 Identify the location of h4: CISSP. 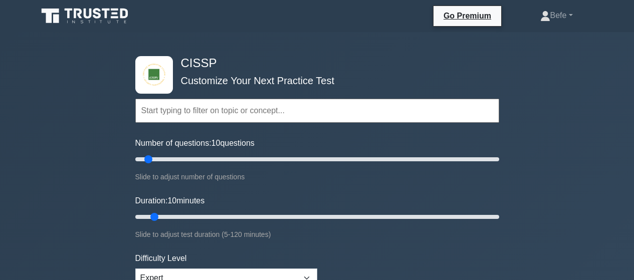
(313, 63).